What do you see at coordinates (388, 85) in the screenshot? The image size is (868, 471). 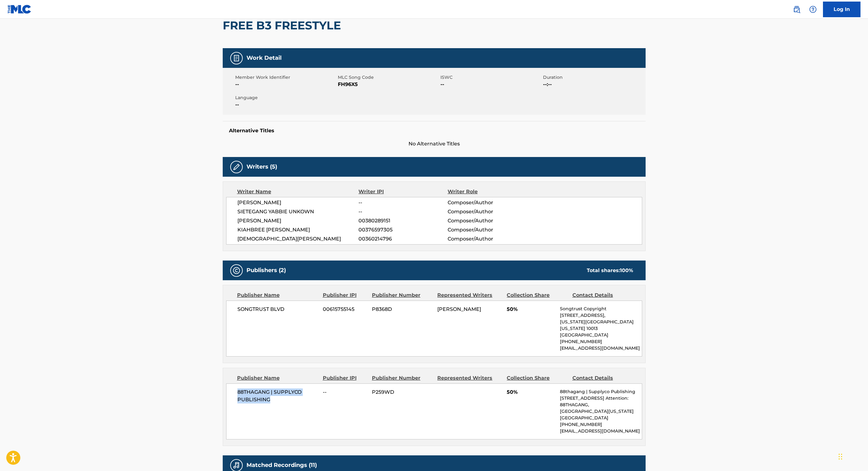 I see `span: FH96X5` at bounding box center [388, 85].